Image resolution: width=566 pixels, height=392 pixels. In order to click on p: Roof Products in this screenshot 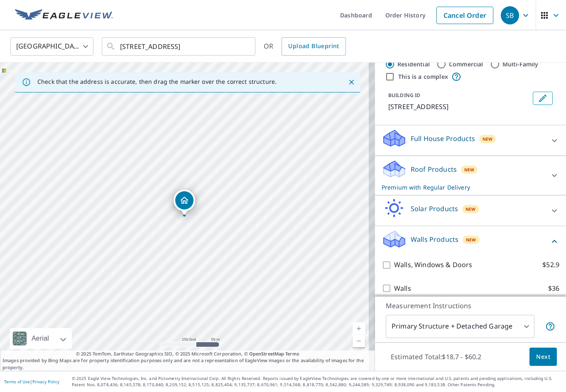, I will do `click(434, 169)`.